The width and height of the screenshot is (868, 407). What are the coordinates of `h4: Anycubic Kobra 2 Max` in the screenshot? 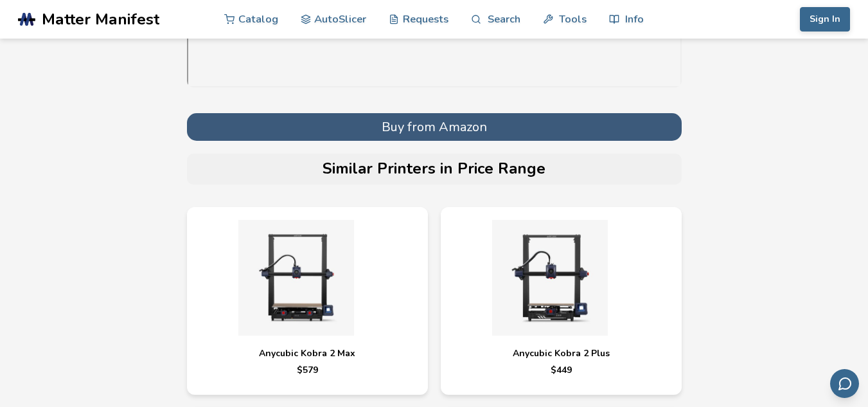 It's located at (307, 353).